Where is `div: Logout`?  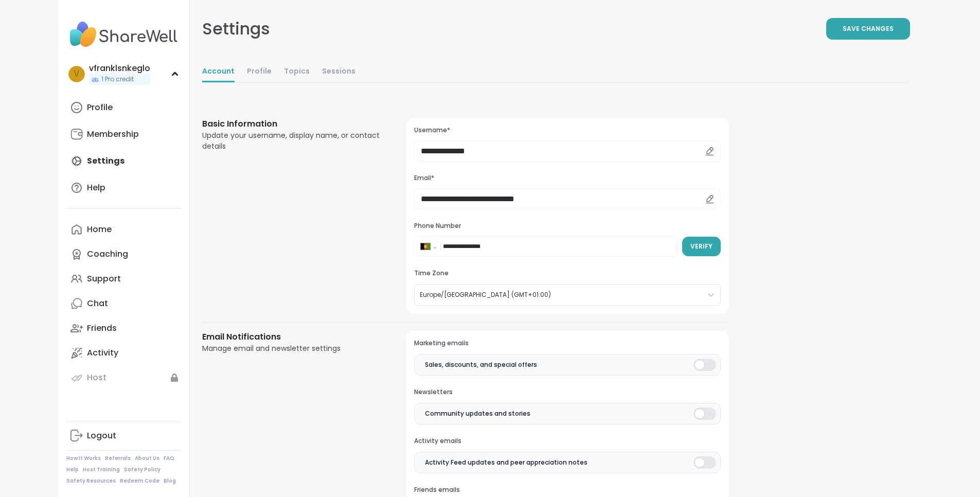
div: Logout is located at coordinates (101, 436).